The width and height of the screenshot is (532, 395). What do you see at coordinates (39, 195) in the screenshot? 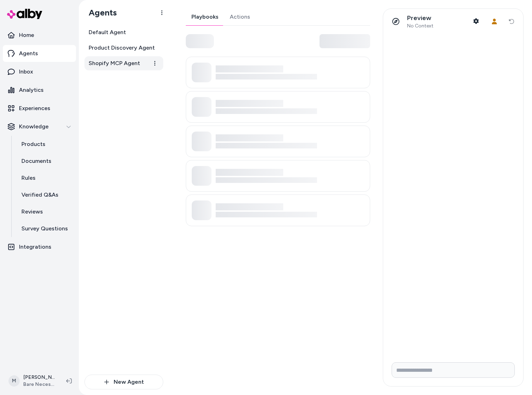
I see `p: Verified Q&As` at bounding box center [39, 195].